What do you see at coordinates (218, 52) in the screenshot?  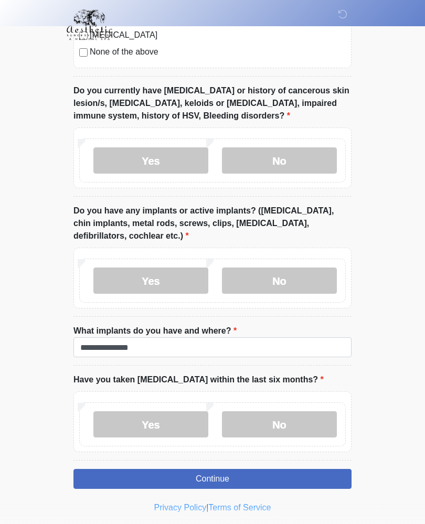 I see `label: None of the above` at bounding box center [218, 52].